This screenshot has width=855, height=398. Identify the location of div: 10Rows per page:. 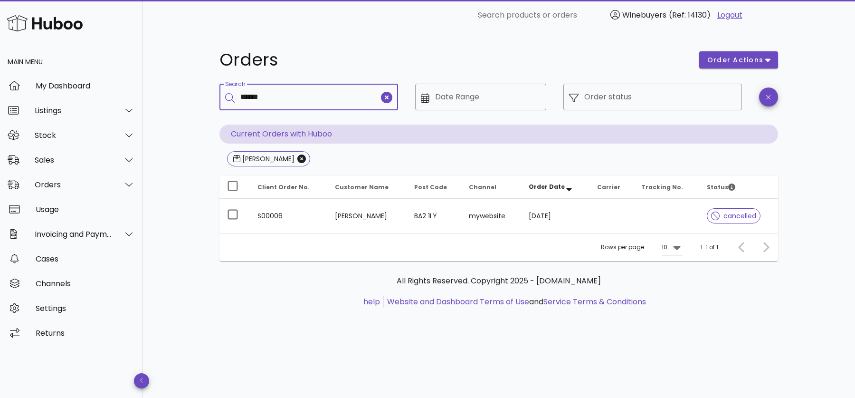
(672, 247).